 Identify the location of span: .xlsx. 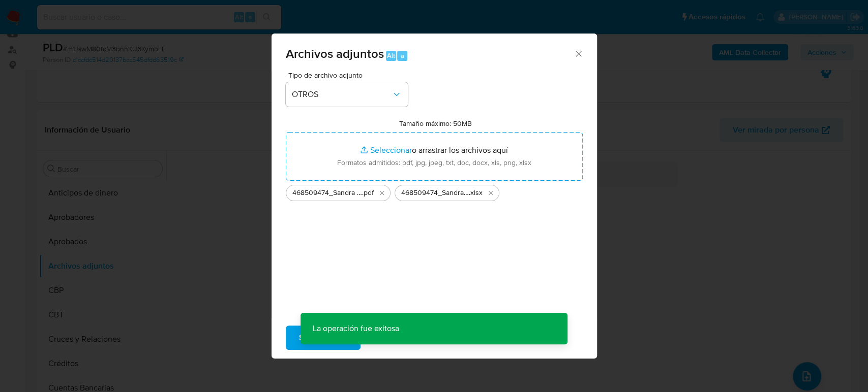
(475, 194).